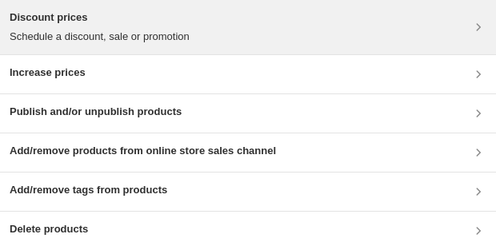  I want to click on p: Schedule a discount, sale or promotion, so click(99, 37).